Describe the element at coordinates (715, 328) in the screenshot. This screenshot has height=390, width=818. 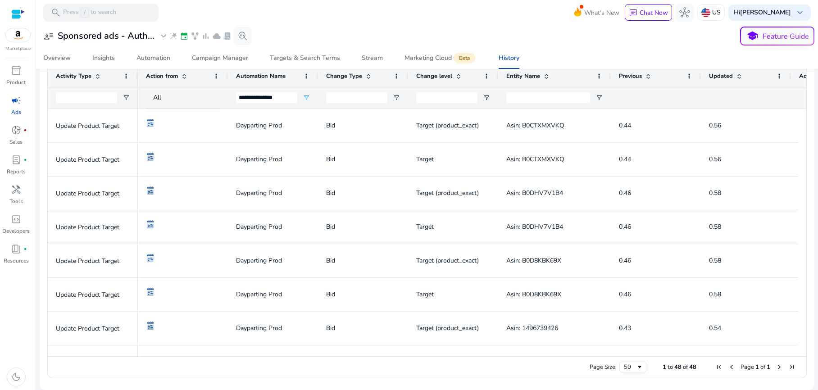
I see `span: 0.54` at that location.